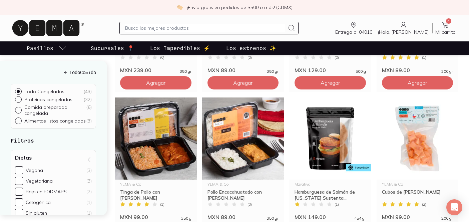  I want to click on a: Sucursales 📍, so click(112, 48).